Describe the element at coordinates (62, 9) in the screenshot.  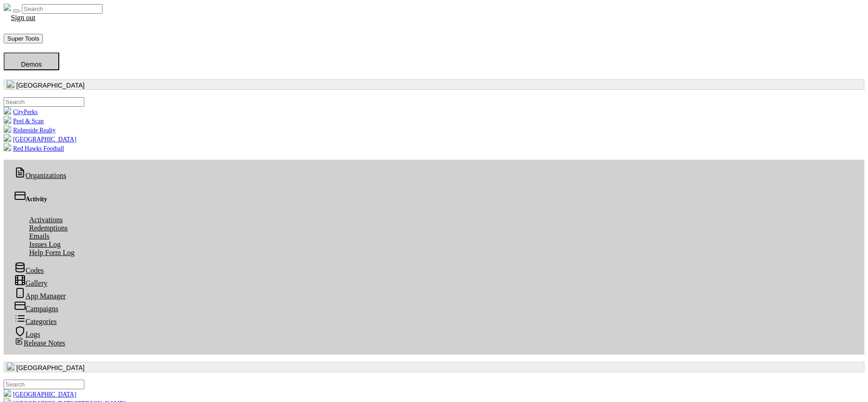
I see `input: Search` at that location.